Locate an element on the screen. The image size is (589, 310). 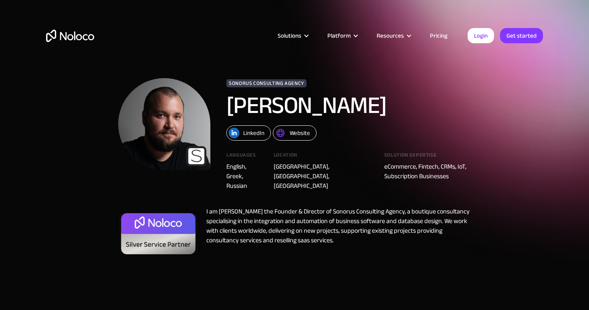
a: Website is located at coordinates (295, 133).